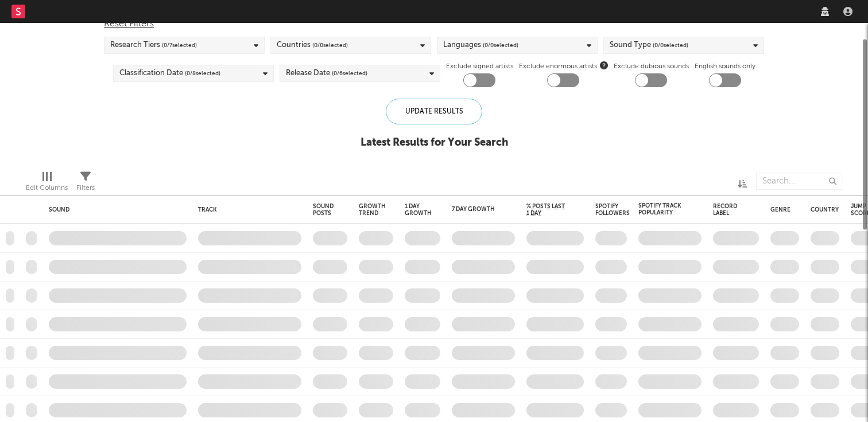 The height and width of the screenshot is (422, 868). I want to click on div: Latest Results for Your Search, so click(434, 143).